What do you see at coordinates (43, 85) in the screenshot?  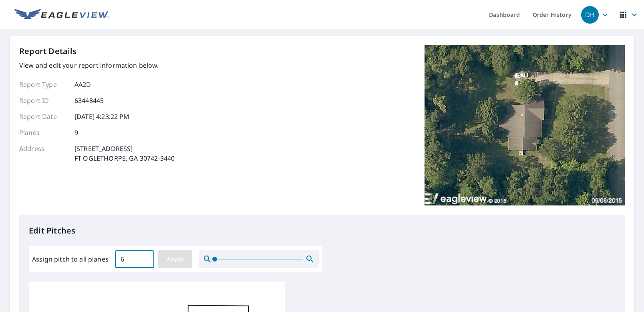 I see `p: Report Type` at bounding box center [43, 85].